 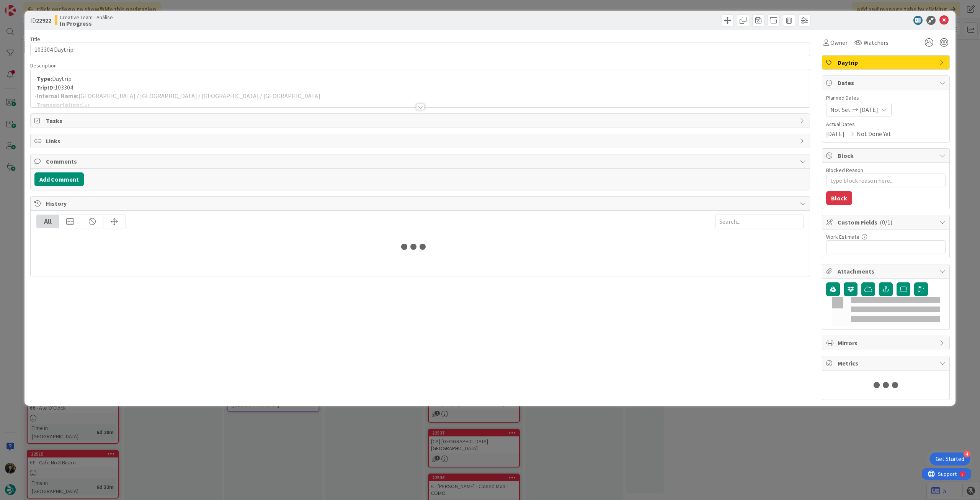 I want to click on span: Watchers, so click(x=876, y=43).